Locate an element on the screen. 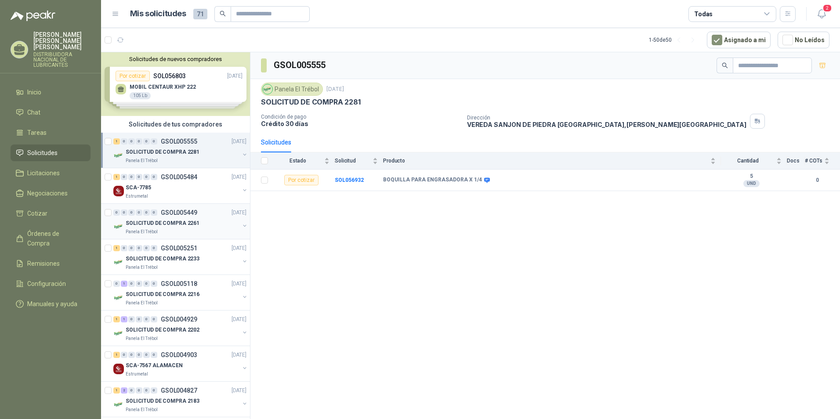 This screenshot has width=840, height=419. span: search is located at coordinates (725, 65).